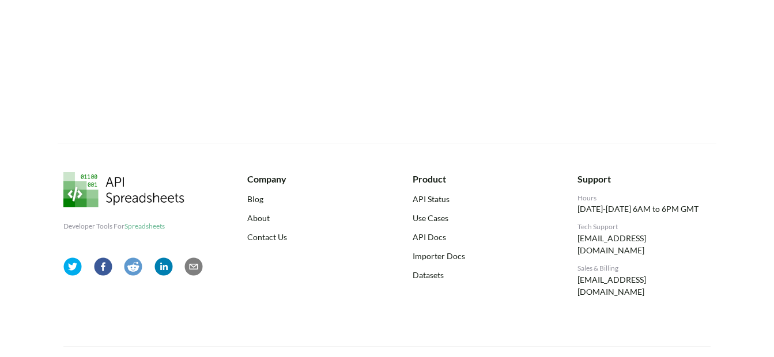 The image size is (774, 357). Describe the element at coordinates (313, 218) in the screenshot. I see `a: About` at that location.